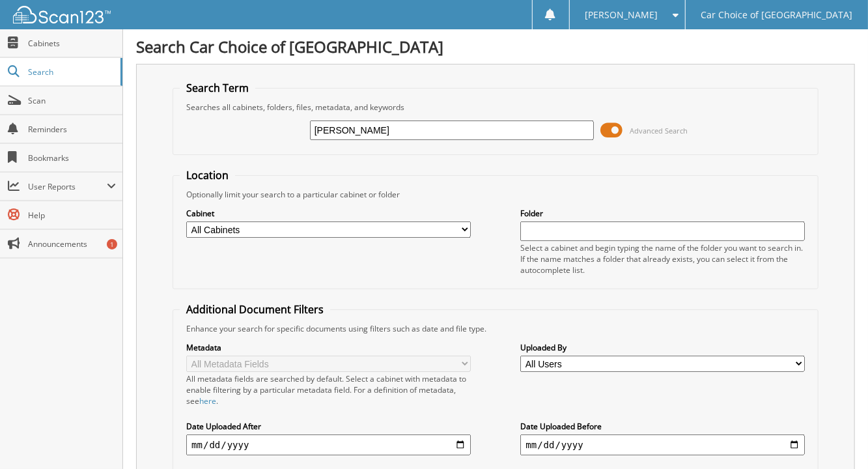  I want to click on span: User Reports, so click(67, 186).